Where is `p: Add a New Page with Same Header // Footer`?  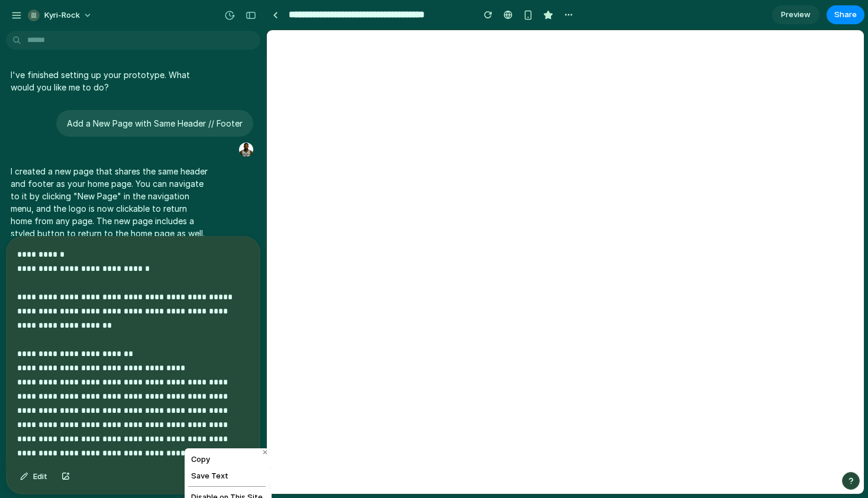 p: Add a New Page with Same Header // Footer is located at coordinates (155, 123).